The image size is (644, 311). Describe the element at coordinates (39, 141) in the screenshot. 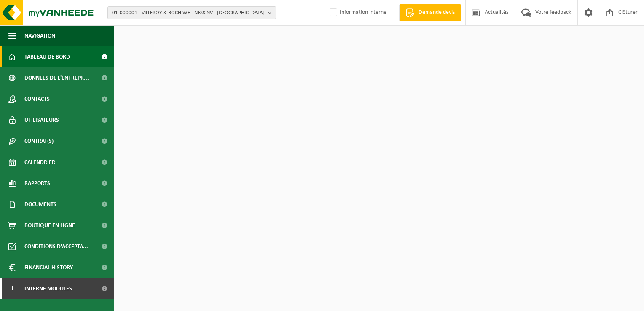

I see `span: Contrat(s)` at that location.